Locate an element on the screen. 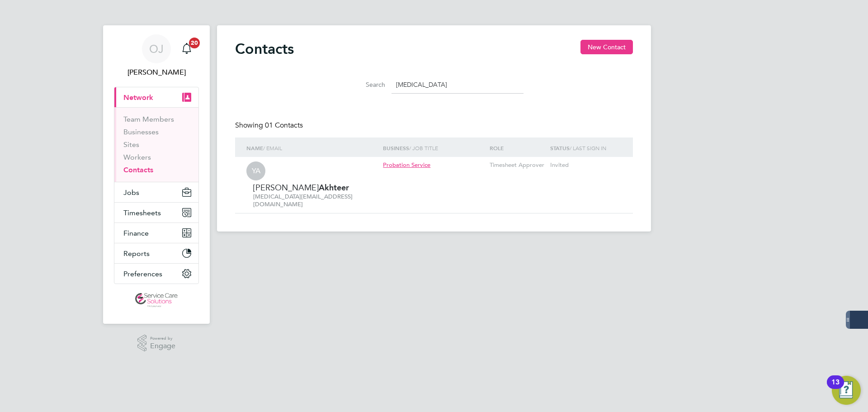  span: Timesheets is located at coordinates (142, 212).